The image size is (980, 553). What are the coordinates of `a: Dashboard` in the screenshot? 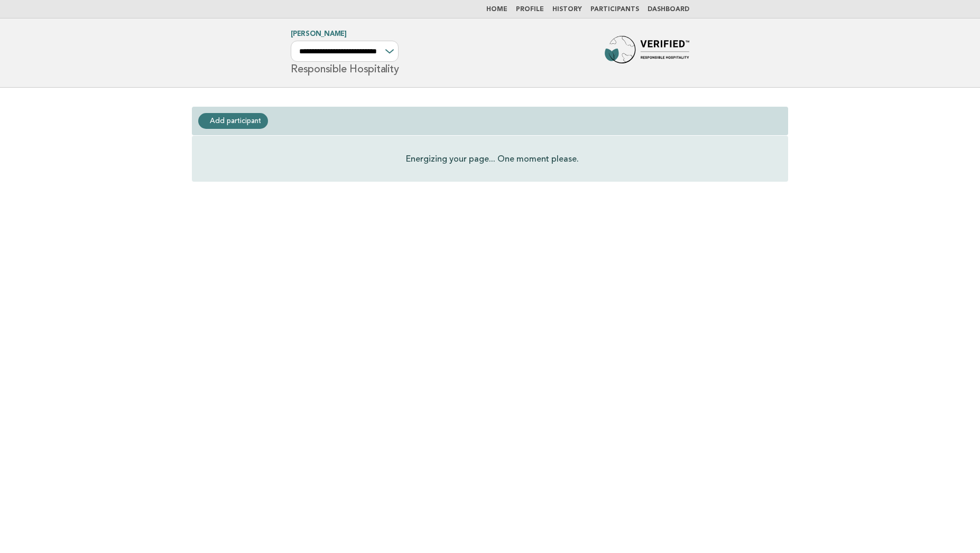 It's located at (668, 9).